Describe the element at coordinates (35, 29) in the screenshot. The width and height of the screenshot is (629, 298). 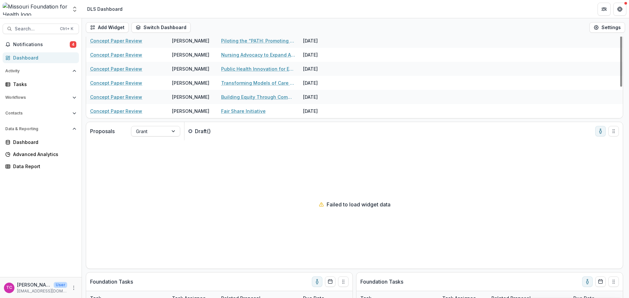
I see `span: Search...` at that location.